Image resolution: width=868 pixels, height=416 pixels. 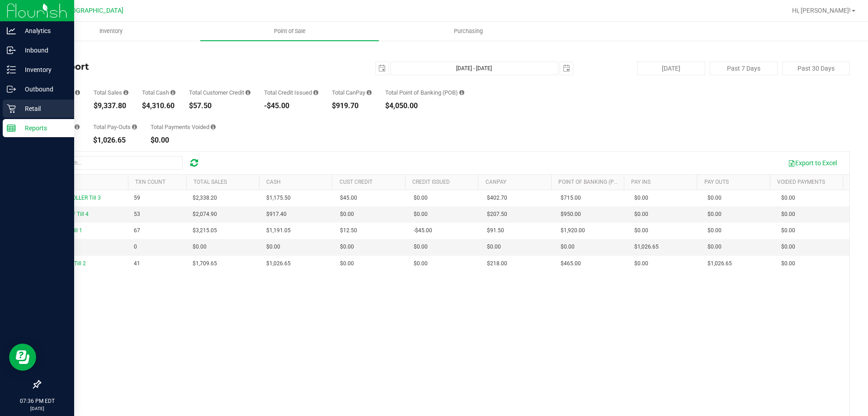 What do you see at coordinates (205, 198) in the screenshot?
I see `span: $2,338.20` at bounding box center [205, 198].